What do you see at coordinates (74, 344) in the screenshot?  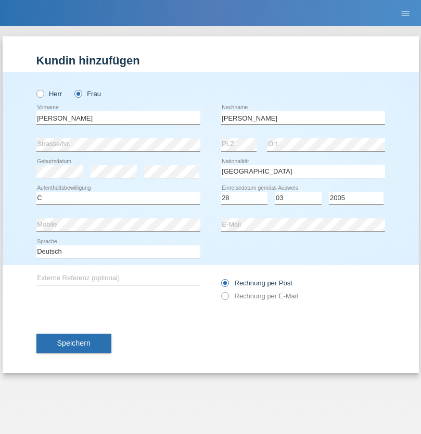 I see `button: Speichern` at bounding box center [74, 344].